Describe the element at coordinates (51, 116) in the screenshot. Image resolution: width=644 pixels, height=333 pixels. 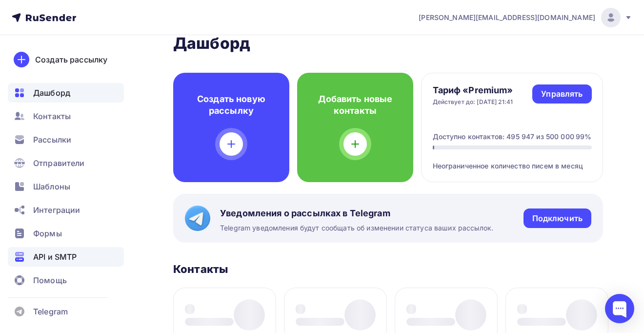
I see `span: Контакты` at that location.